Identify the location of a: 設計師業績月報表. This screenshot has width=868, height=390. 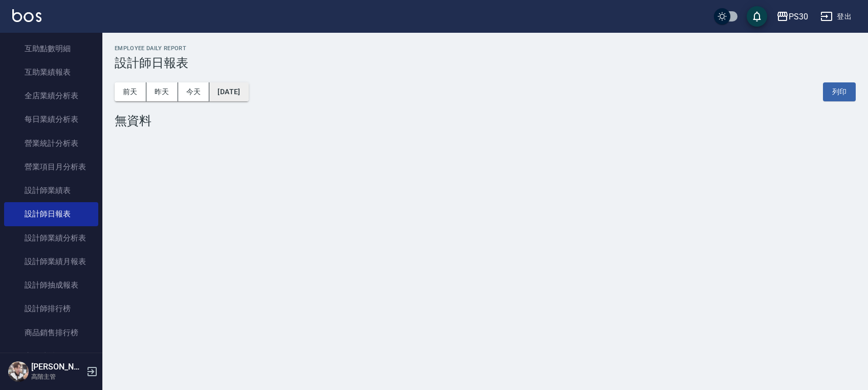
(51, 262).